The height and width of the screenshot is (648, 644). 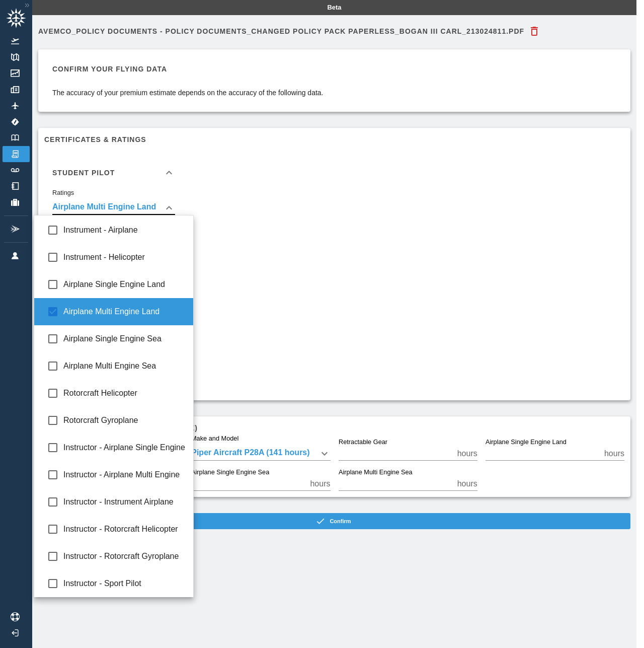 What do you see at coordinates (124, 311) in the screenshot?
I see `span: Airplane Multi Engine Land` at bounding box center [124, 311].